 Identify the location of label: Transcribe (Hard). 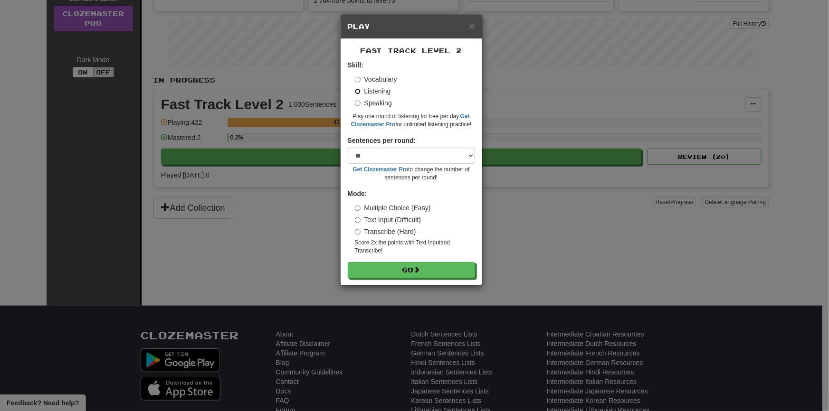
(385, 232).